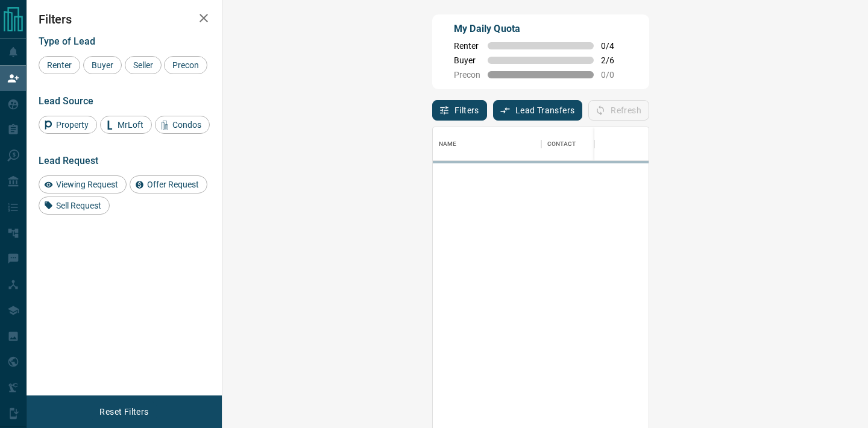  What do you see at coordinates (173, 184) in the screenshot?
I see `span: Offer Request` at bounding box center [173, 184].